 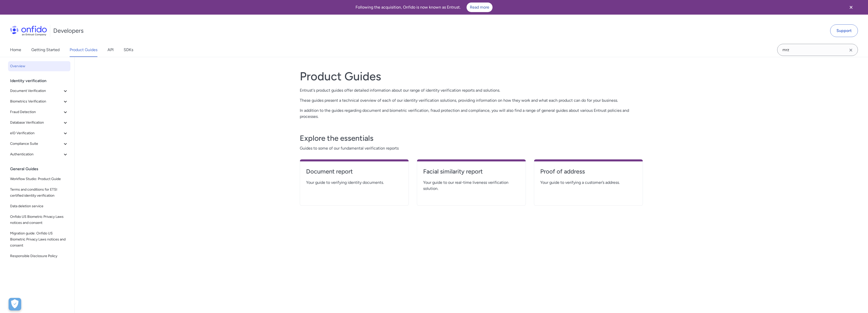 What do you see at coordinates (39, 112) in the screenshot?
I see `button: Fraud Detection` at bounding box center [39, 112].